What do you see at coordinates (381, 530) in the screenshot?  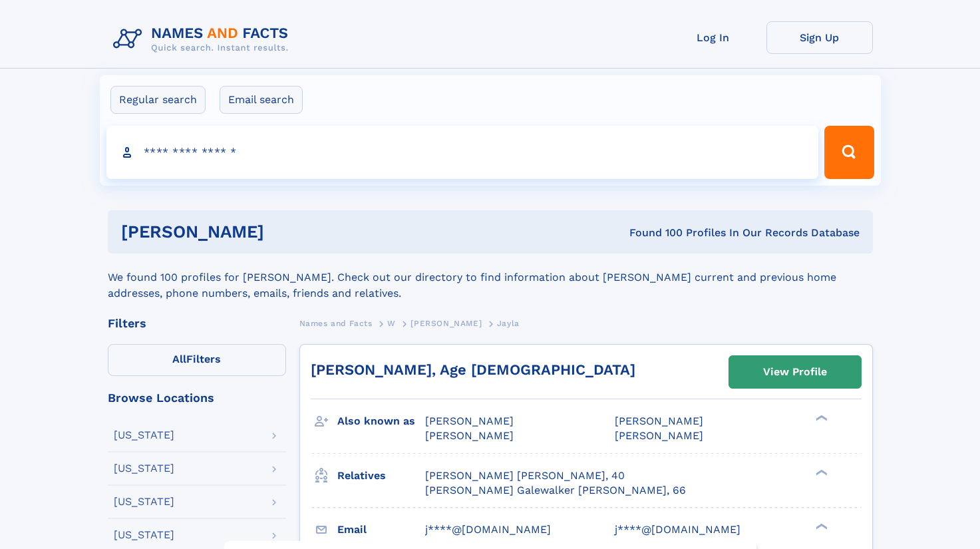 I see `h3: Email` at bounding box center [381, 530].